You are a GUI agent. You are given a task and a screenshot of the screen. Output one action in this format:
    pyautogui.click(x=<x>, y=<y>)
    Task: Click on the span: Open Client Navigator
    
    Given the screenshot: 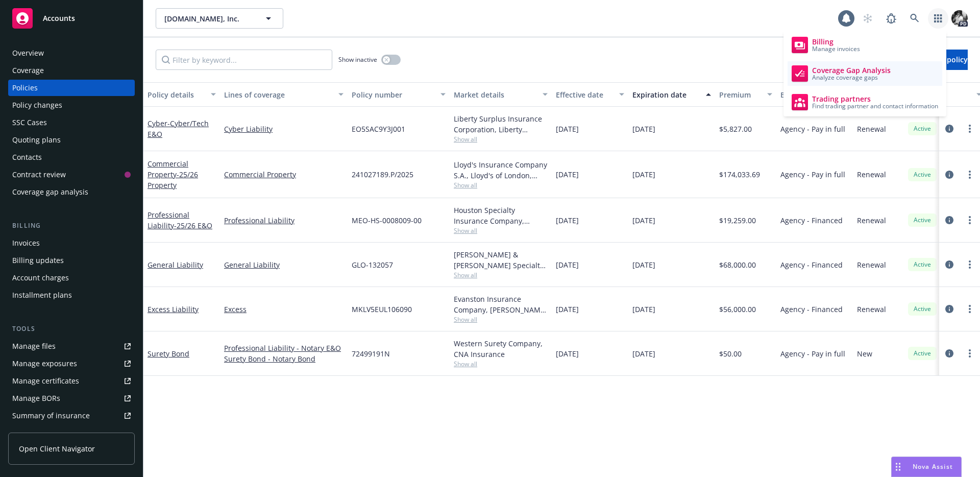 What is the action you would take?
    pyautogui.click(x=56, y=448)
    